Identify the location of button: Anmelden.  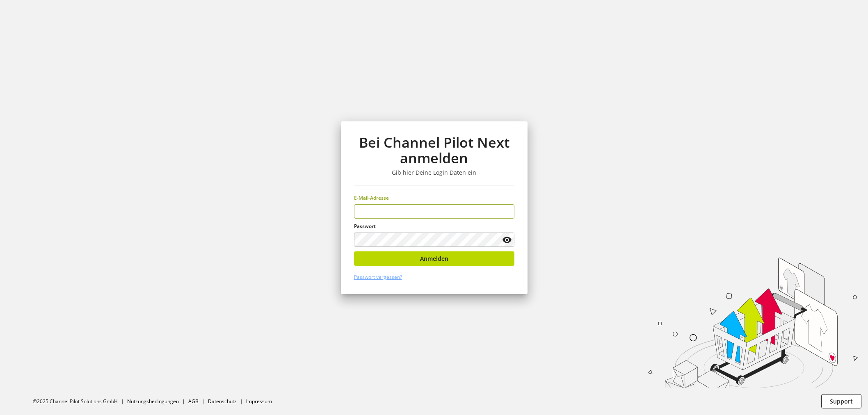
(434, 258).